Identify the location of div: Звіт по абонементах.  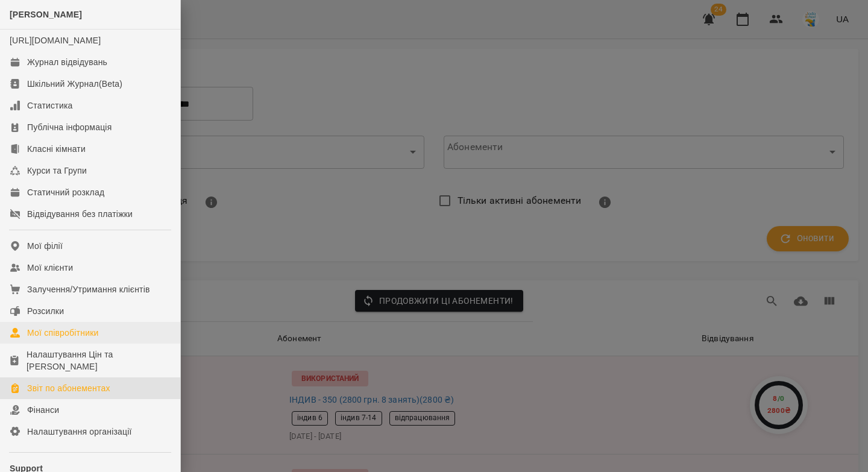
(69, 388).